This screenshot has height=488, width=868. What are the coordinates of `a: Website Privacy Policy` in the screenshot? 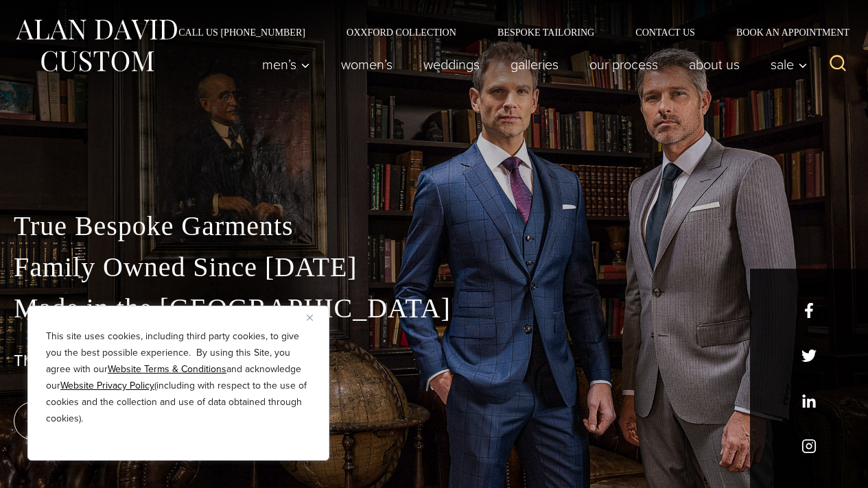 It's located at (107, 385).